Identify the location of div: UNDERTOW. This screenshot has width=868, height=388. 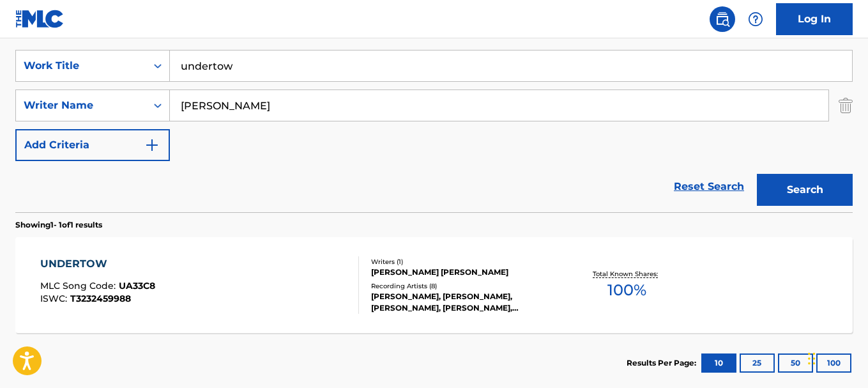
(97, 264).